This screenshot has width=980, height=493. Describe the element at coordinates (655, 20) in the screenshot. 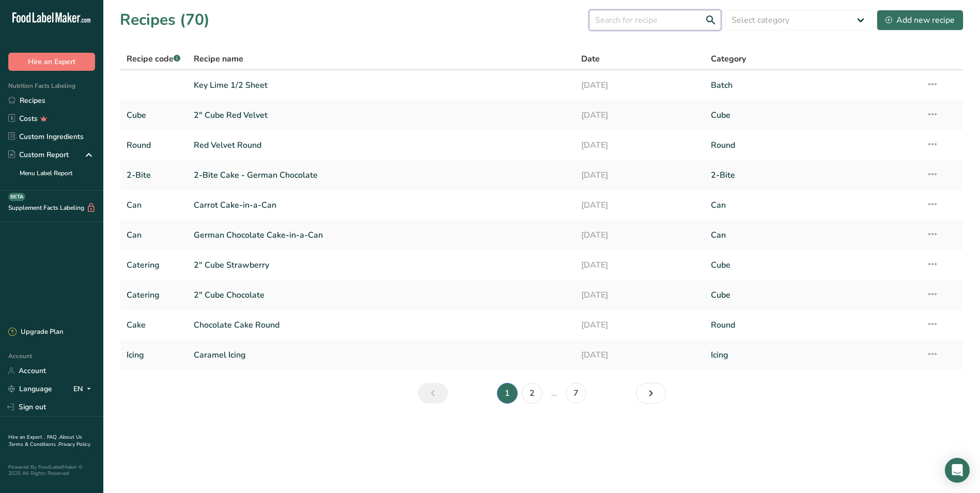

I see `input: Search for recipe` at that location.